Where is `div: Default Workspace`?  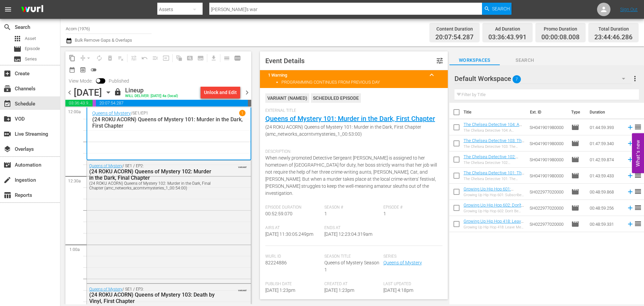 div: Default Workspace is located at coordinates (543, 78).